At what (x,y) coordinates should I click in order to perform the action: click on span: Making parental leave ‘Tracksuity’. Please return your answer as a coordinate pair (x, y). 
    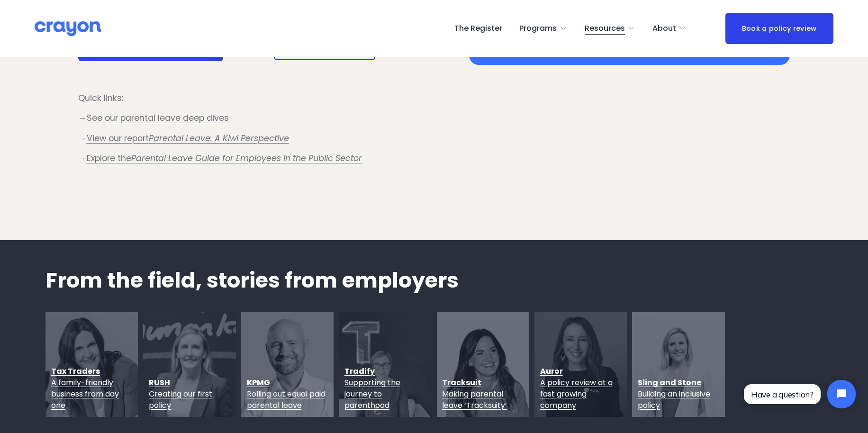
    Looking at the image, I should click on (474, 399).